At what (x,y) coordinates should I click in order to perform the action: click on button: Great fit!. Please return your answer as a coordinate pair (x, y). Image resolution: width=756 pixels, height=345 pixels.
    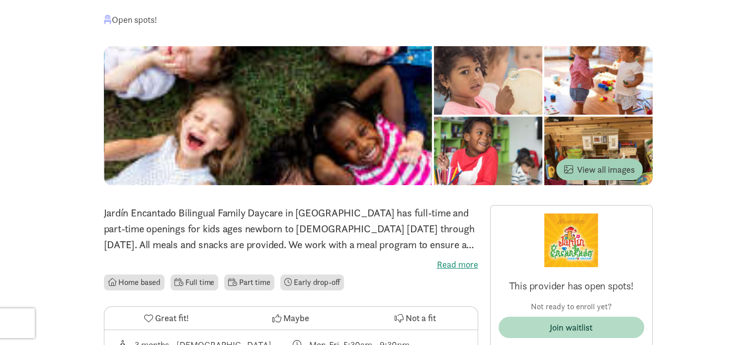
    Looking at the image, I should click on (166, 318).